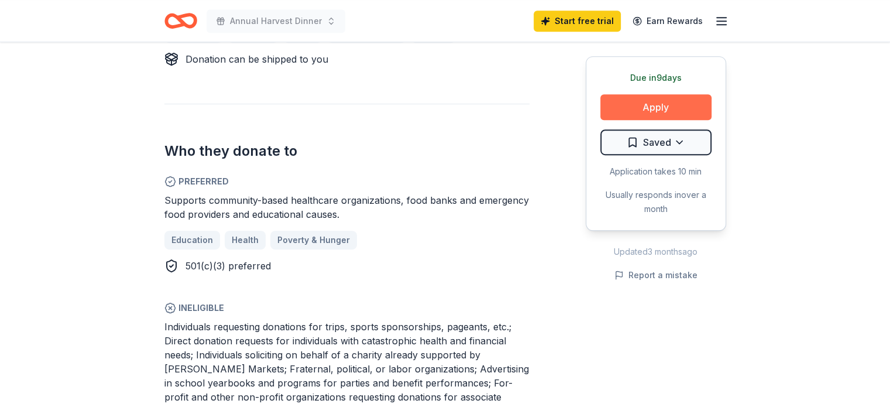  What do you see at coordinates (314, 240) in the screenshot?
I see `span: Poverty & Hunger` at bounding box center [314, 240].